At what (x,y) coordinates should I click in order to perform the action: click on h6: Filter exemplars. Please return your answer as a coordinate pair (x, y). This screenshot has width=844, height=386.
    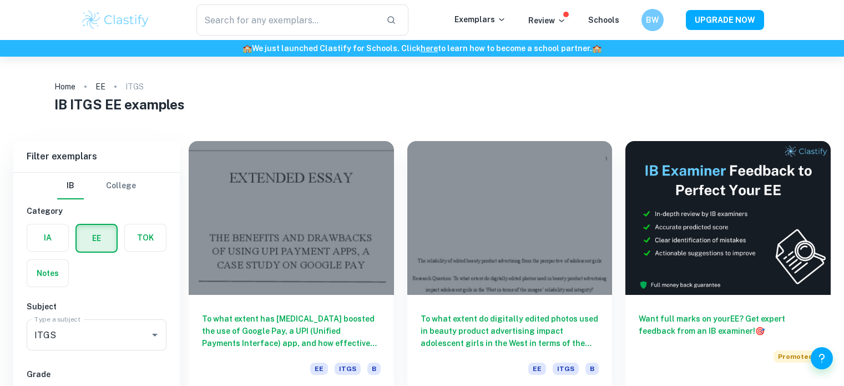
    Looking at the image, I should click on (97, 156).